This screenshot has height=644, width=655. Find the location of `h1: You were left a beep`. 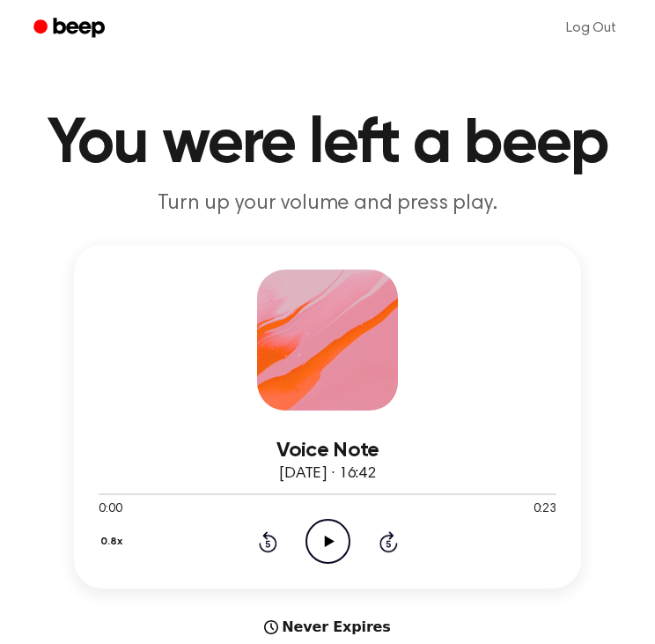

h1: You were left a beep is located at coordinates (328, 145).